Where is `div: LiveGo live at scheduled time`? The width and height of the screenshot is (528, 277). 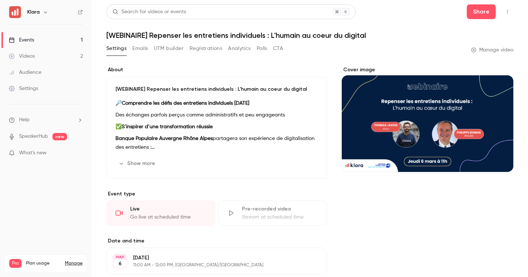 div: LiveGo live at scheduled time is located at coordinates (161, 213).